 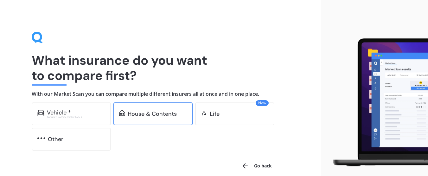 What do you see at coordinates (256, 166) in the screenshot?
I see `button: Go back` at bounding box center [256, 166].